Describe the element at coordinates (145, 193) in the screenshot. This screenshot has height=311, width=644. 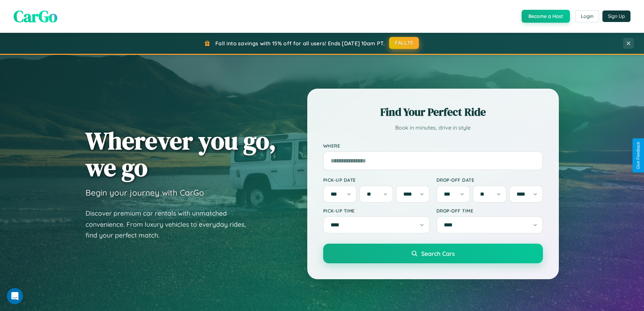
I see `h3: Begin your journey with CarGo` at that location.